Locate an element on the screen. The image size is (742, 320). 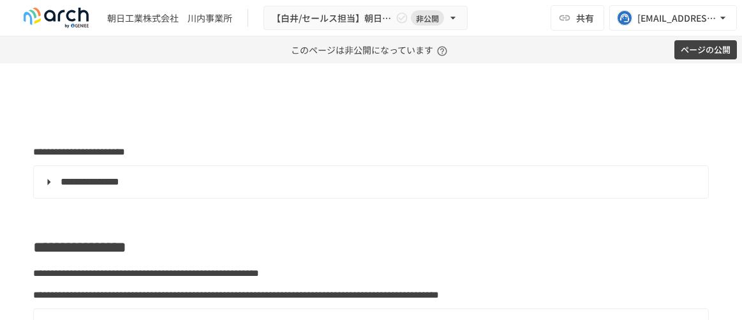
span: 非公開 is located at coordinates (428, 18).